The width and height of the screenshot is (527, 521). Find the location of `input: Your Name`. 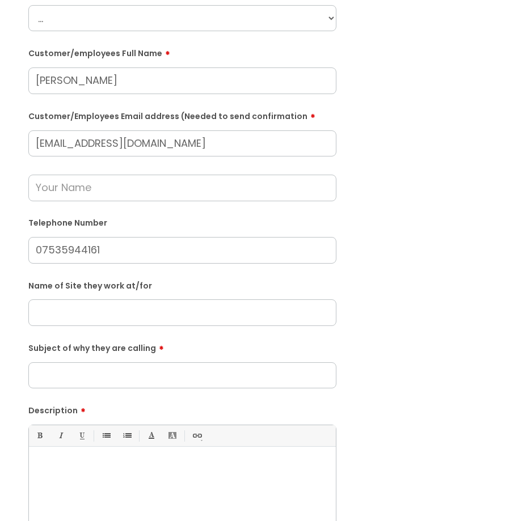

input: Your Name is located at coordinates (182, 188).